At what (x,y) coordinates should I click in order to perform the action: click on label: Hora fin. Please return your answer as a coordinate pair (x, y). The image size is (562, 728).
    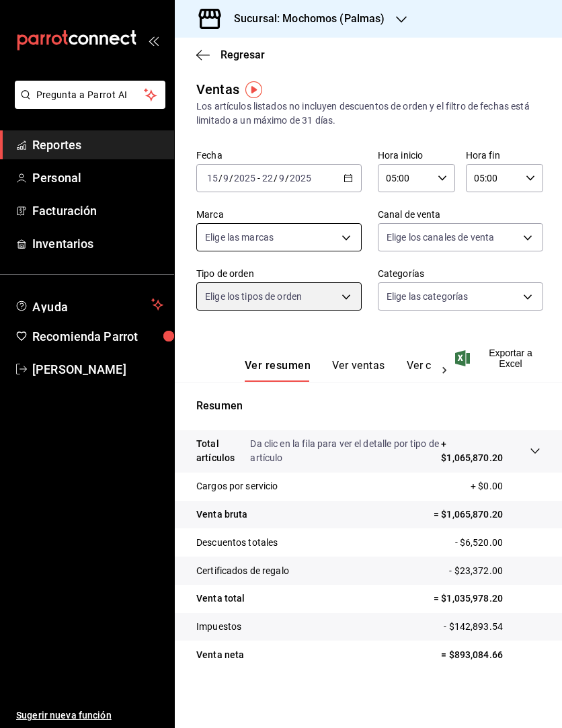
    Looking at the image, I should click on (504, 155).